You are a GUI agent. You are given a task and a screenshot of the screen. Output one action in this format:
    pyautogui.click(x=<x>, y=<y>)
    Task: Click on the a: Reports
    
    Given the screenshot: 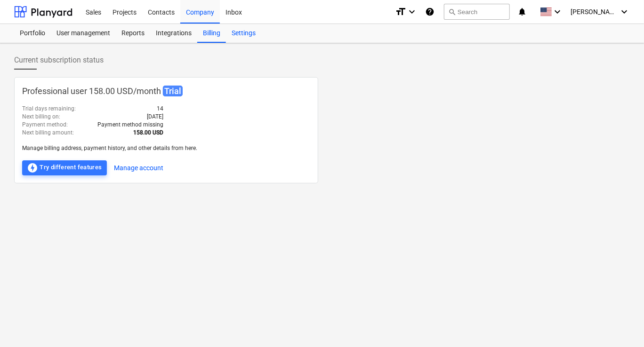 What is the action you would take?
    pyautogui.click(x=132, y=34)
    